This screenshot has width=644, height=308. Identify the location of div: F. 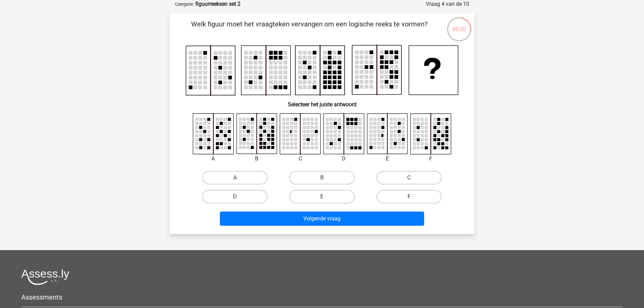
(430, 159).